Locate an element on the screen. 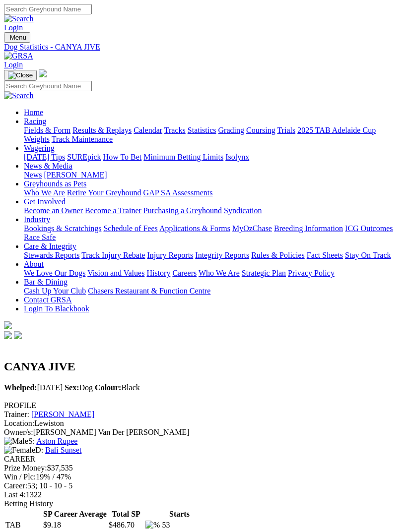 Image resolution: width=407 pixels, height=532 pixels. div: 19% / 47% is located at coordinates (203, 477).